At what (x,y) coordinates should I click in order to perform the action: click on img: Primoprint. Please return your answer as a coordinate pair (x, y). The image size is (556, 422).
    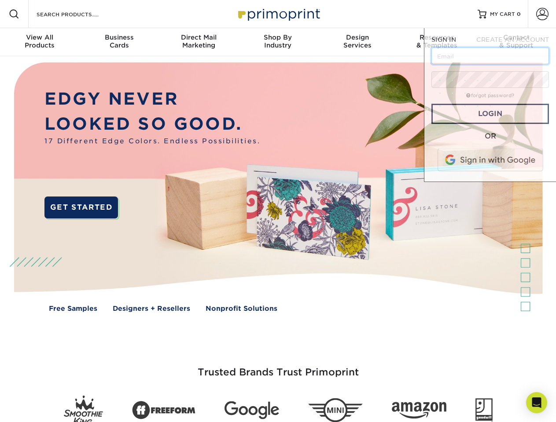
    Looking at the image, I should click on (278, 14).